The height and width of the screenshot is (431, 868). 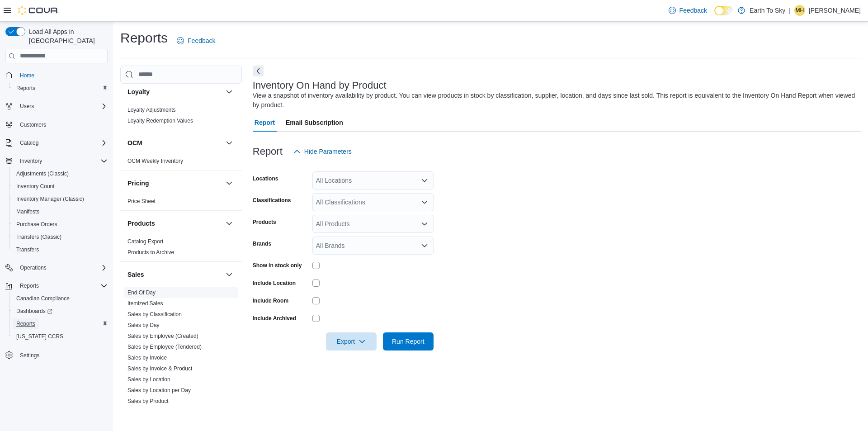 I want to click on button: Inventory Manager (Classic), so click(x=60, y=199).